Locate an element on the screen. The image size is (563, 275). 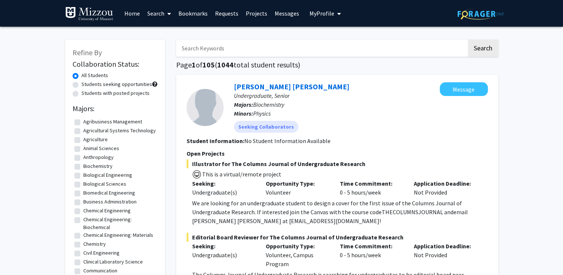
label: Agricultural Systems Technology is located at coordinates (120, 130).